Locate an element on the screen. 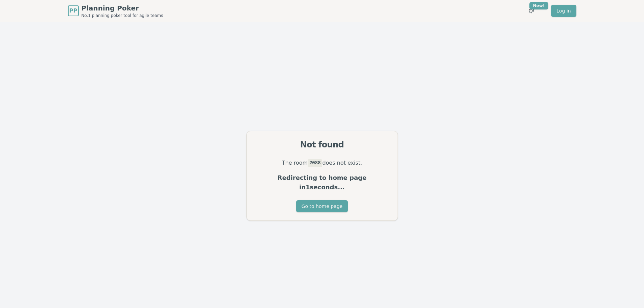 The image size is (644, 308). code: 2088 is located at coordinates (315, 163).